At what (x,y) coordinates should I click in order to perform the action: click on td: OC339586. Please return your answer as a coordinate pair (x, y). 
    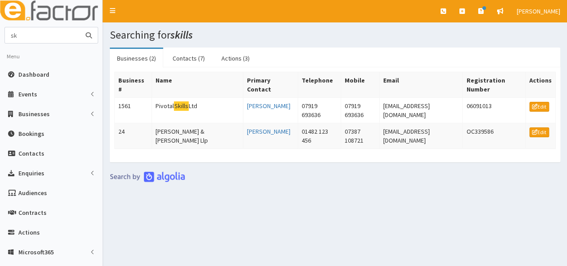
    Looking at the image, I should click on (494, 136).